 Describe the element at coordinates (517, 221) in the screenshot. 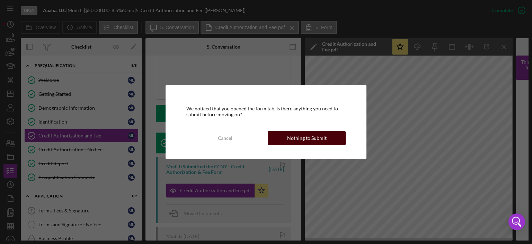

I see `div: Open Intercom Messenger` at that location.